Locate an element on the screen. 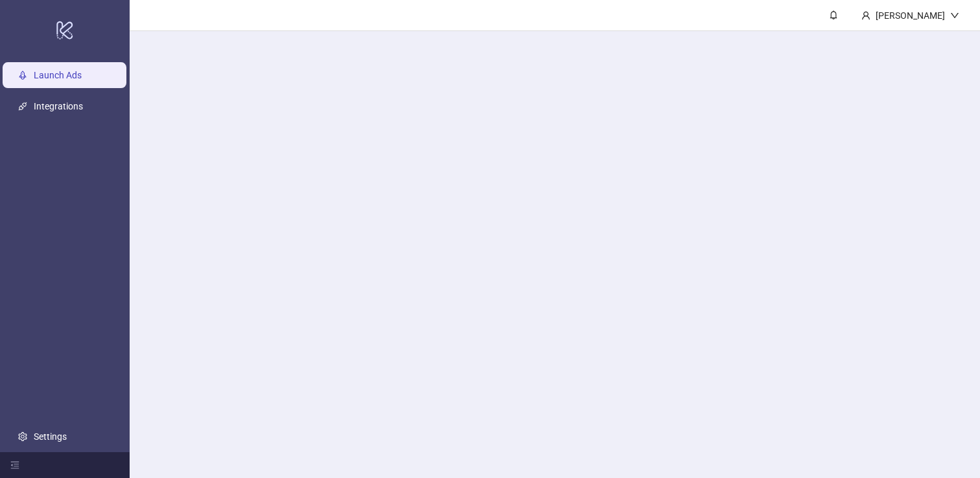  span: bell is located at coordinates (834, 15).